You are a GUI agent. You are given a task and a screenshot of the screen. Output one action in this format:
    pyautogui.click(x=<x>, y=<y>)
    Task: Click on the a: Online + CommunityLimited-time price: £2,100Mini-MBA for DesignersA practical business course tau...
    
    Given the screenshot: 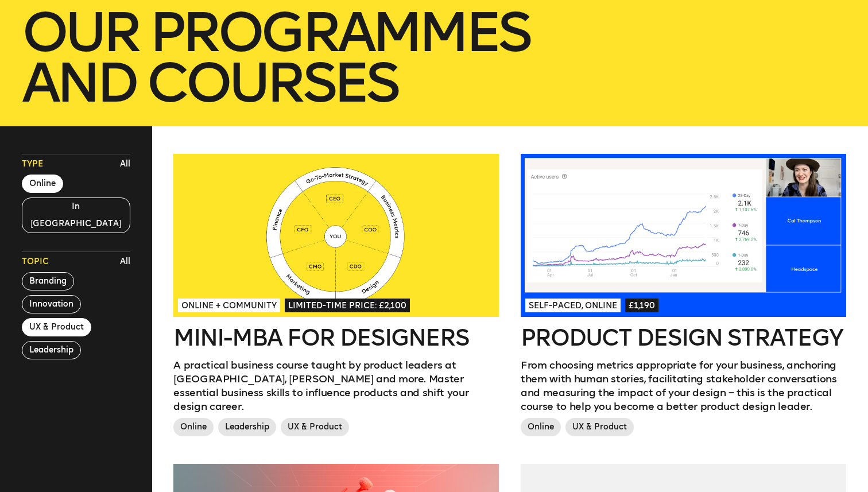 What is the action you would take?
    pyautogui.click(x=336, y=297)
    